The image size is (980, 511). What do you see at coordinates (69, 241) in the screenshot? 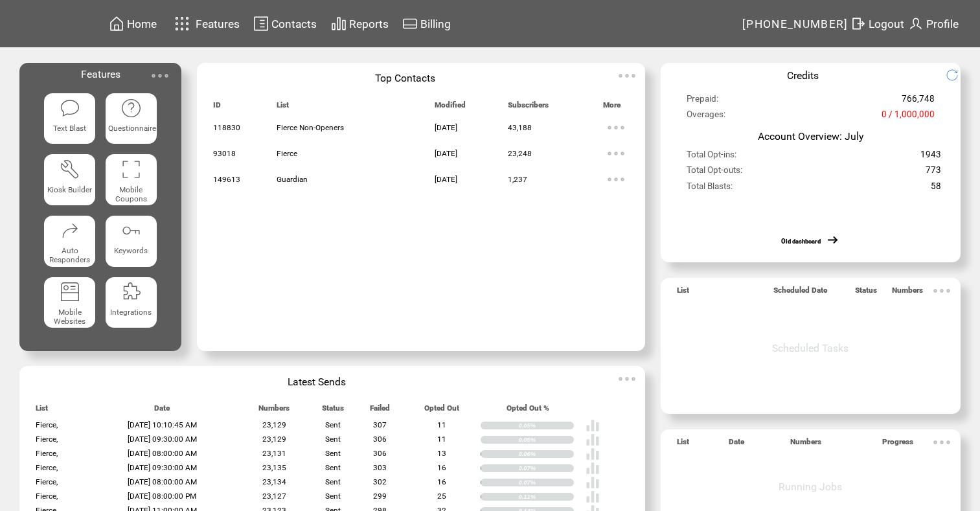
I see `a: Auto Responders` at bounding box center [69, 241].